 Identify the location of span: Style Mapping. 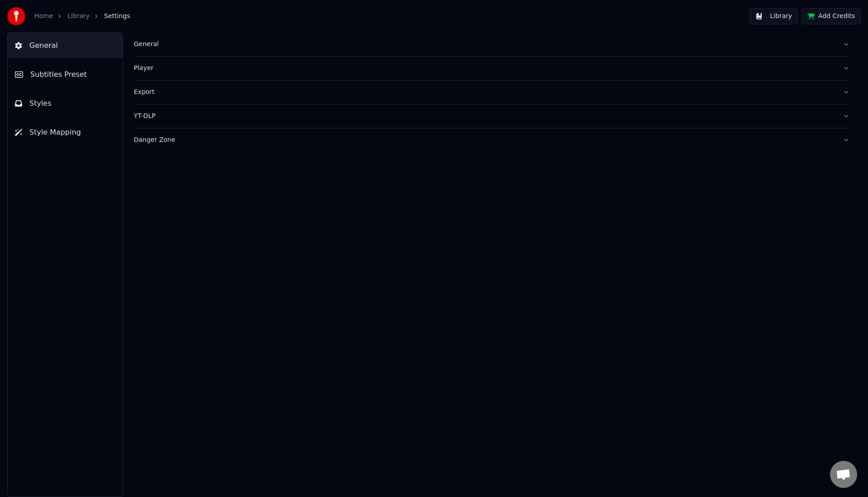
(55, 132).